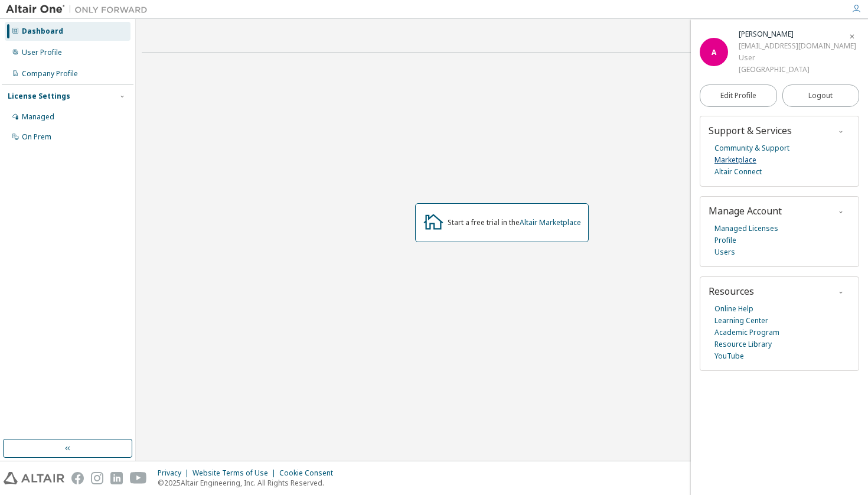 Image resolution: width=868 pixels, height=495 pixels. Describe the element at coordinates (745, 211) in the screenshot. I see `span: Manage Account` at that location.